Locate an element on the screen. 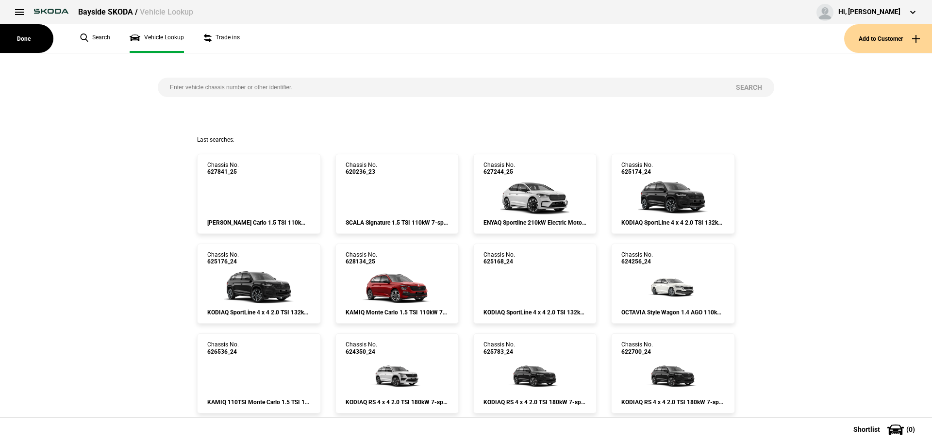 The width and height of the screenshot is (932, 442). div: Bayside SKODA / is located at coordinates (135, 12).